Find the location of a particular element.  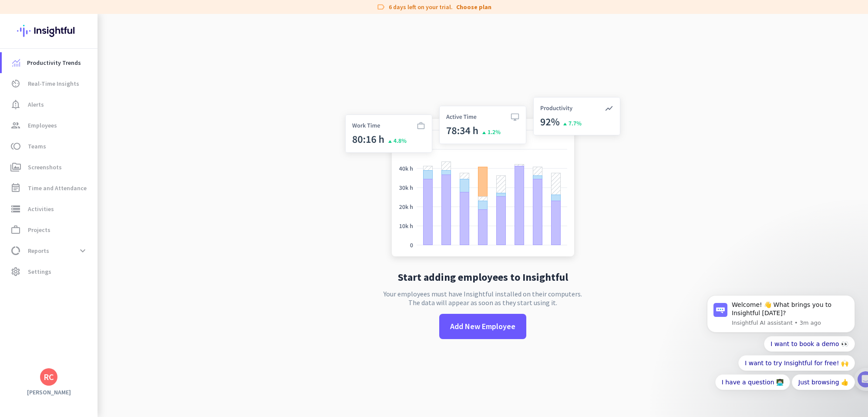

button: Quick reply: I want to try Insightful for free! 🙌 is located at coordinates (103, 135).